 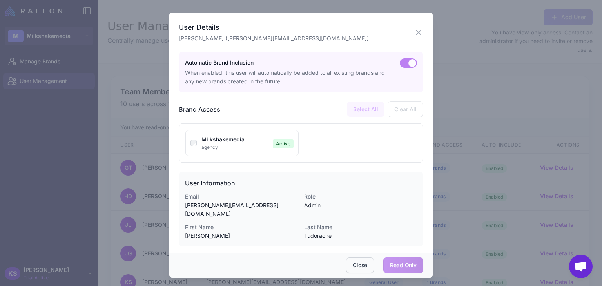 I want to click on dd: Tudorache, so click(x=361, y=236).